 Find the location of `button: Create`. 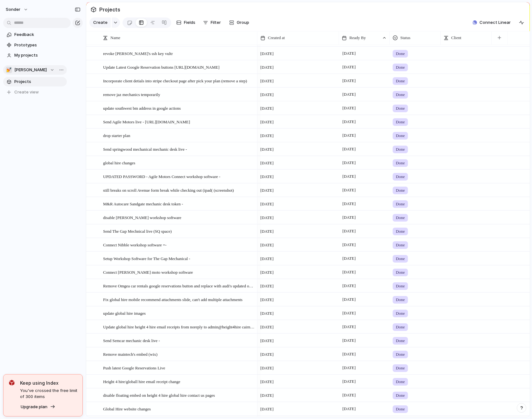

button: Create is located at coordinates (100, 22).